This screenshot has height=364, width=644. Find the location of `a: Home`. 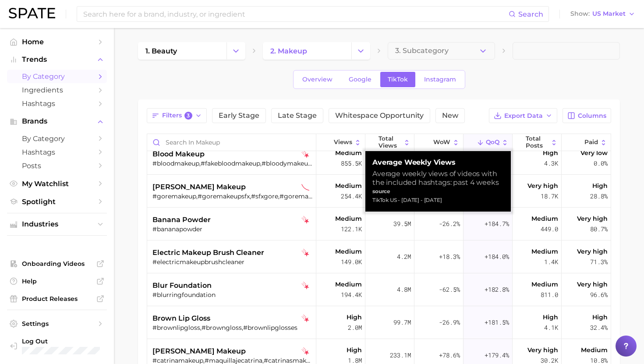

a: Home is located at coordinates (57, 42).